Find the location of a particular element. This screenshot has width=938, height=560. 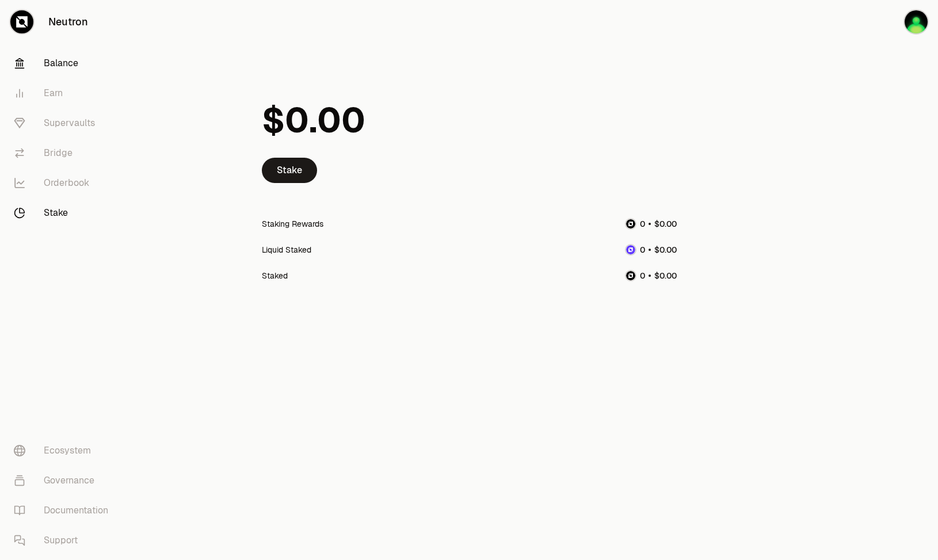

a: Documentation is located at coordinates (64, 510).